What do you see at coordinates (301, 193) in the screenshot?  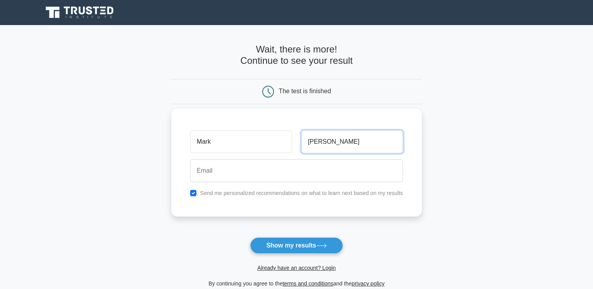 I see `label: Send me personalized recommendations on what to learn next based on my results` at bounding box center [301, 193].